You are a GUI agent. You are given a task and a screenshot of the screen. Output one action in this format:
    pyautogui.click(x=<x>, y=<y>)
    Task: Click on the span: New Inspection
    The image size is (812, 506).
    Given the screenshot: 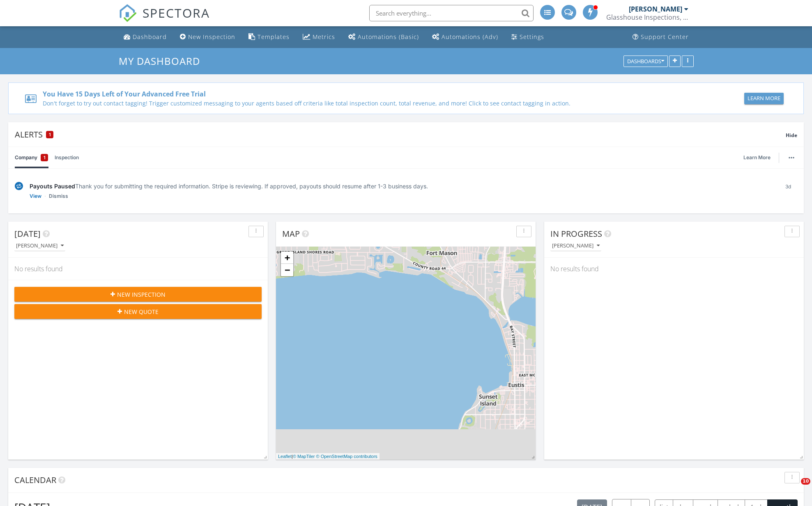 What is the action you would take?
    pyautogui.click(x=142, y=294)
    